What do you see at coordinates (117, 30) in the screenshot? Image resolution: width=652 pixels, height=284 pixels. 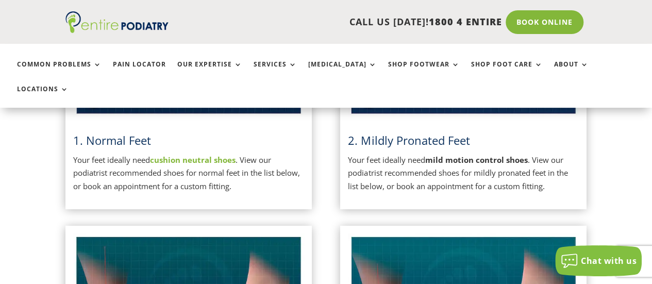 I see `a: Entire Podiatry` at bounding box center [117, 30].